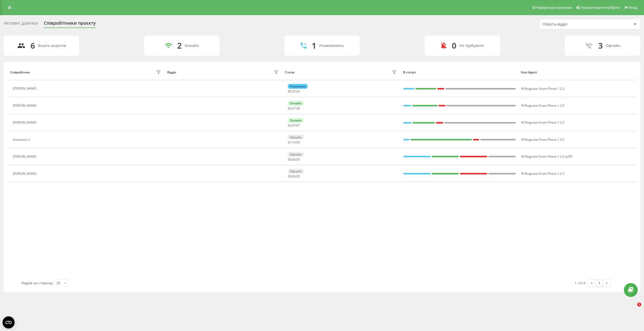 Image resolution: width=644 pixels, height=331 pixels. What do you see at coordinates (8, 322) in the screenshot?
I see `button: Open CMP widget` at bounding box center [8, 322].